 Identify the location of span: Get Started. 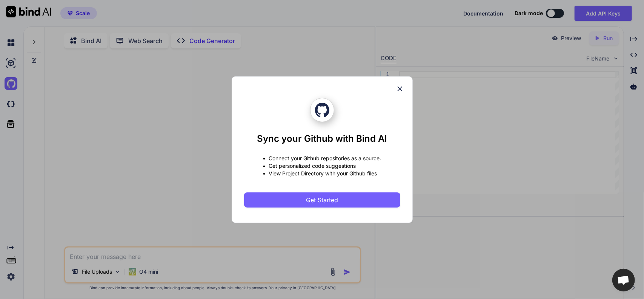
(322, 200).